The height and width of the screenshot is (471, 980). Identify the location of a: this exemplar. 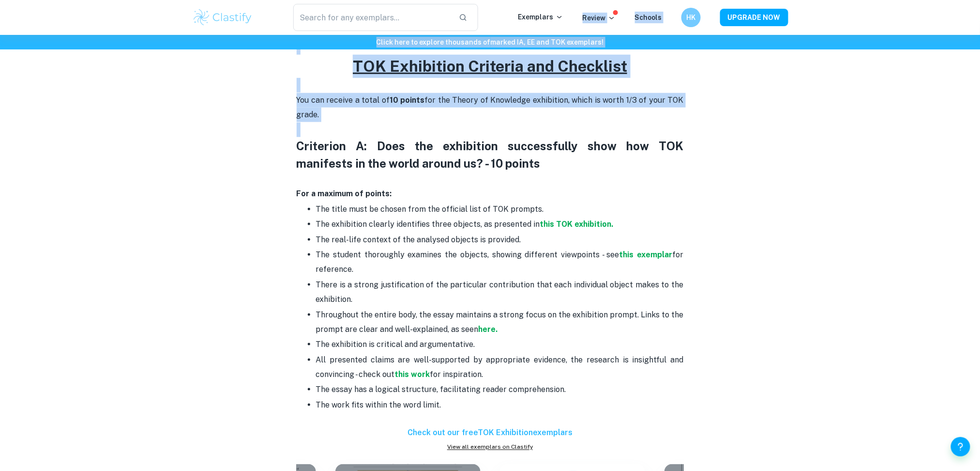
(646, 254).